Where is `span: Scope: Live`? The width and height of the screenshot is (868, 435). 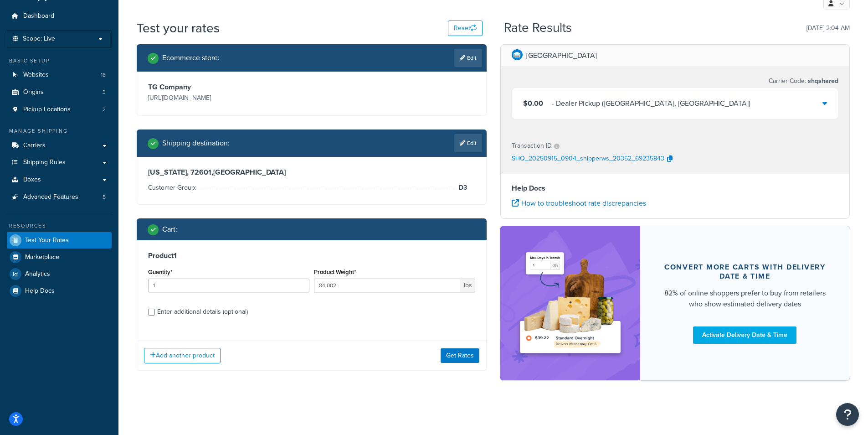 span: Scope: Live is located at coordinates (39, 39).